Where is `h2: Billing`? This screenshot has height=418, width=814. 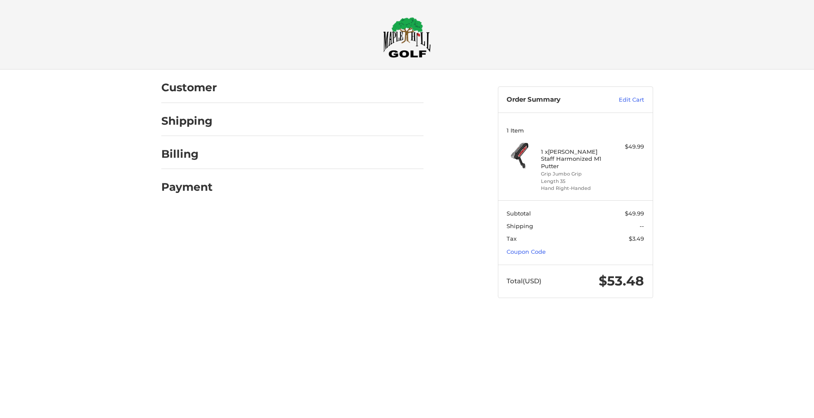
h2: Billing is located at coordinates (187, 154).